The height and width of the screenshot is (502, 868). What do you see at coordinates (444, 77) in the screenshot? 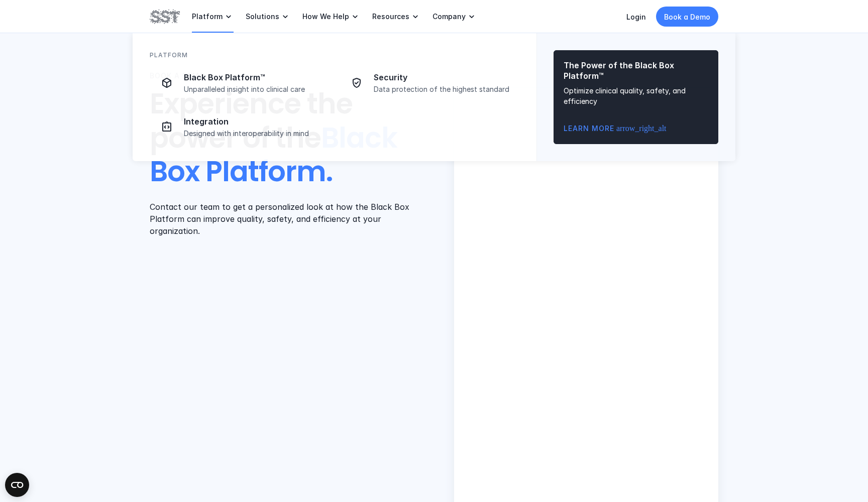
I see `p: Security` at bounding box center [444, 77].